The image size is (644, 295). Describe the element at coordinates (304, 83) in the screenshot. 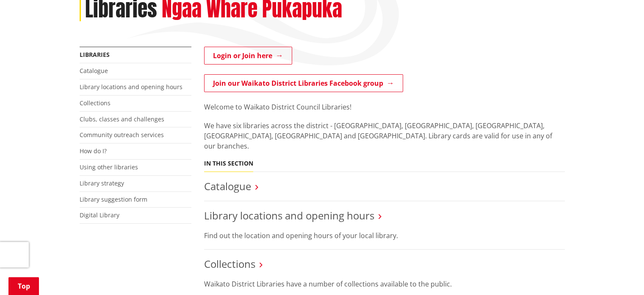

I see `a: Join our Waikato District Libraries Facebook group` at that location.